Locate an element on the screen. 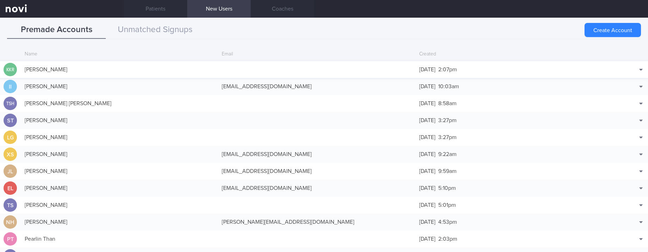 The width and height of the screenshot is (648, 252). div: Created is located at coordinates (514, 54).